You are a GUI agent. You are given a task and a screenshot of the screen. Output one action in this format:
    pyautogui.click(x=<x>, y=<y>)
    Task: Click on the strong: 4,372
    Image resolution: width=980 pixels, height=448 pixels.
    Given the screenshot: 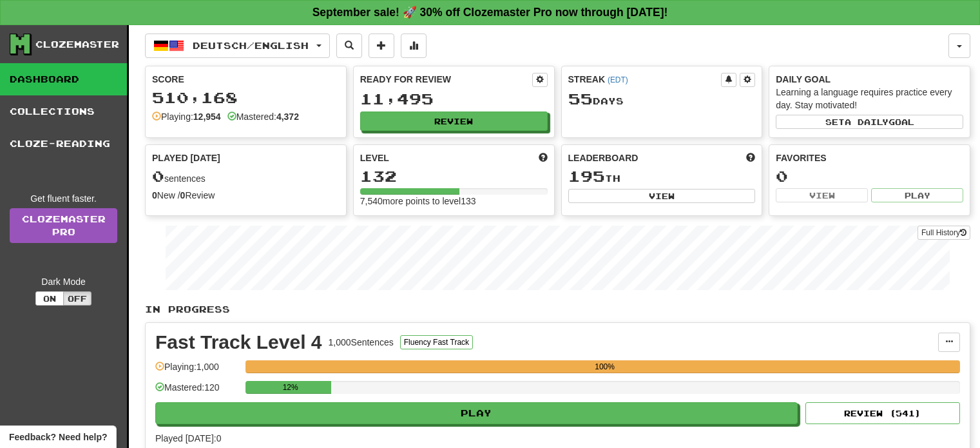 What is the action you would take?
    pyautogui.click(x=287, y=117)
    